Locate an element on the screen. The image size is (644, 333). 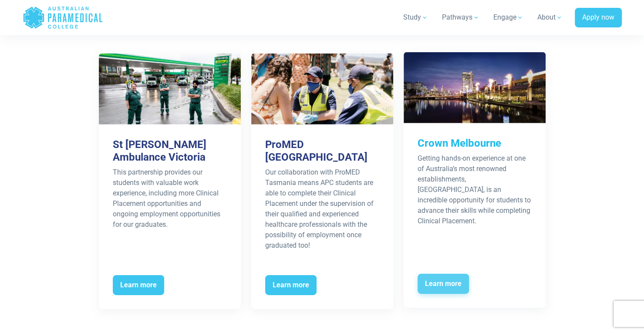
img: Industry Partners – Crown Melbourne is located at coordinates (475, 88).